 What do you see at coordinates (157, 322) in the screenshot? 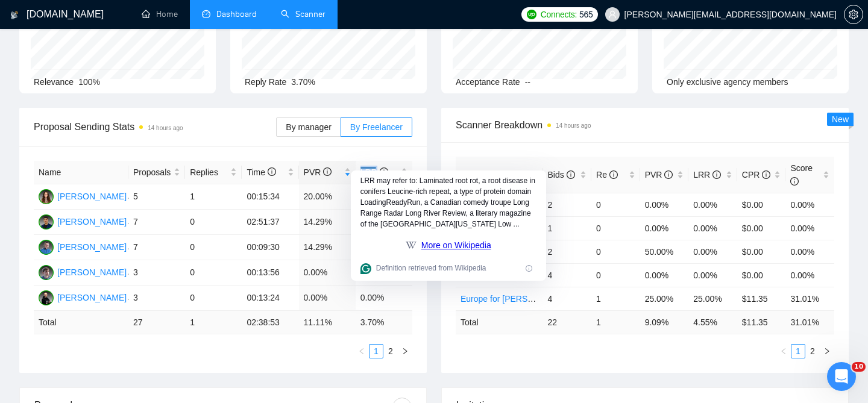
I see `td: 27` at bounding box center [157, 322].